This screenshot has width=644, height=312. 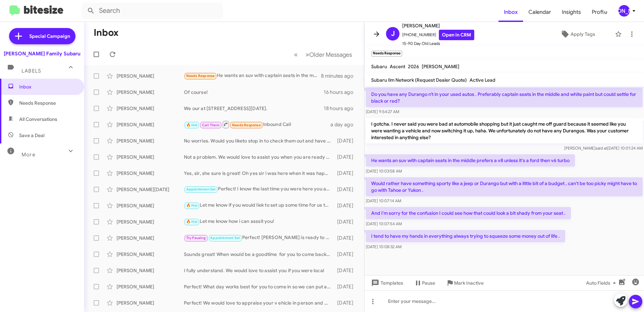 What do you see at coordinates (540, 12) in the screenshot?
I see `a: Calendar` at bounding box center [540, 12].